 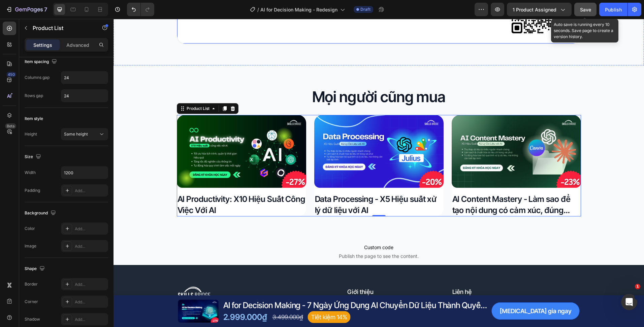 What do you see at coordinates (33, 157) in the screenshot?
I see `div: Size` at bounding box center [33, 157].